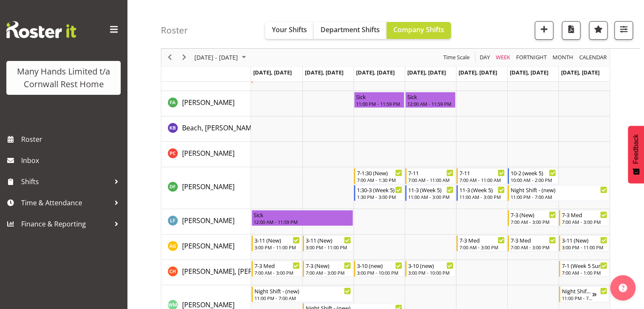 The width and height of the screenshot is (644, 309). I want to click on div: Adams, Fran"s event - Sick Begin From Wednesday, August 6, 2025 at 11:00:00 PM GMT+12:00 Ends At ..., so click(379, 100).